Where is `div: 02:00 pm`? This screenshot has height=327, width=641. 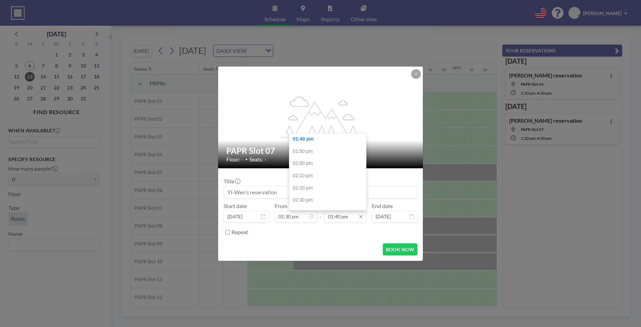 div: 02:00 pm is located at coordinates (329, 163).